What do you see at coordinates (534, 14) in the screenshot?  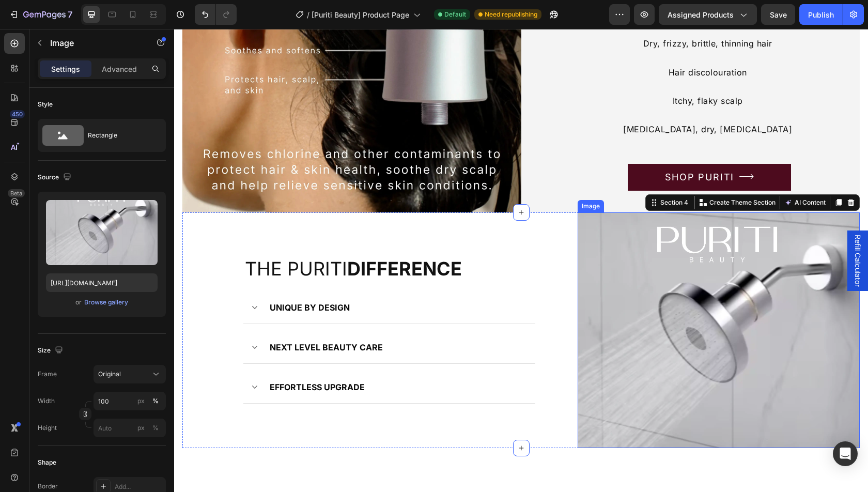 I see `p: Dry, frizzy, brittle, thinning hair` at bounding box center [534, 14].